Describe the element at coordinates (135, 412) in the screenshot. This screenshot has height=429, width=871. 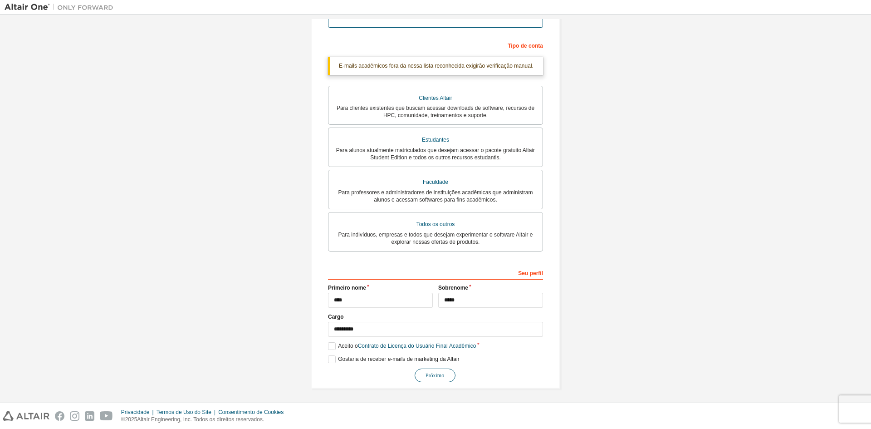
I see `font: Privacidade` at that location.